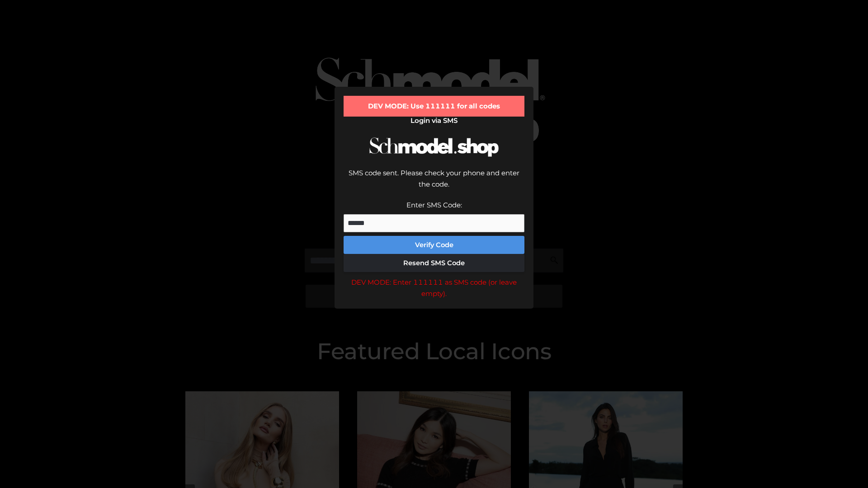 The width and height of the screenshot is (868, 488). I want to click on img: Schmodel Logo, so click(434, 147).